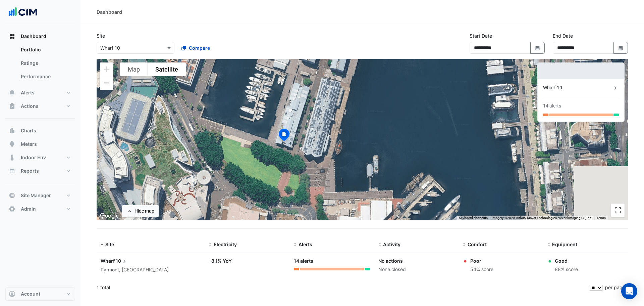 The width and height of the screenshot is (644, 306). I want to click on span: Compare, so click(199, 47).